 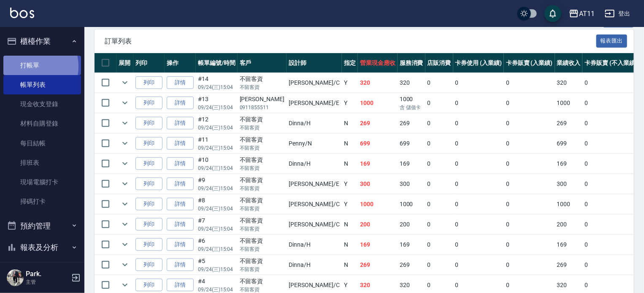 I want to click on a: 材料自購登錄, so click(x=42, y=123).